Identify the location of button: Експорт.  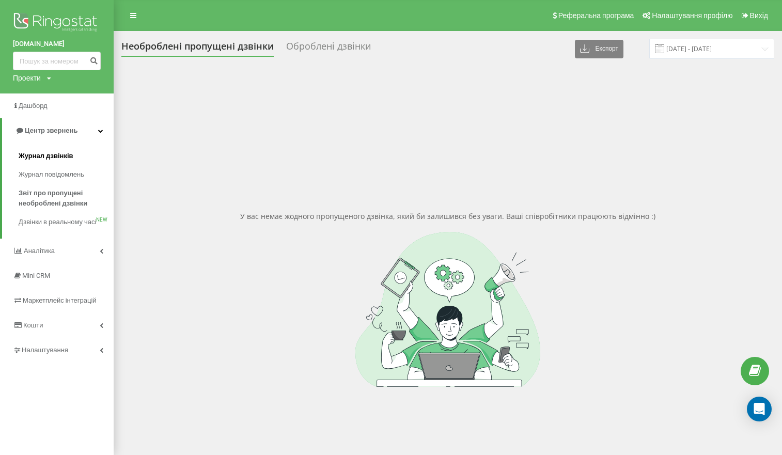
(599, 49).